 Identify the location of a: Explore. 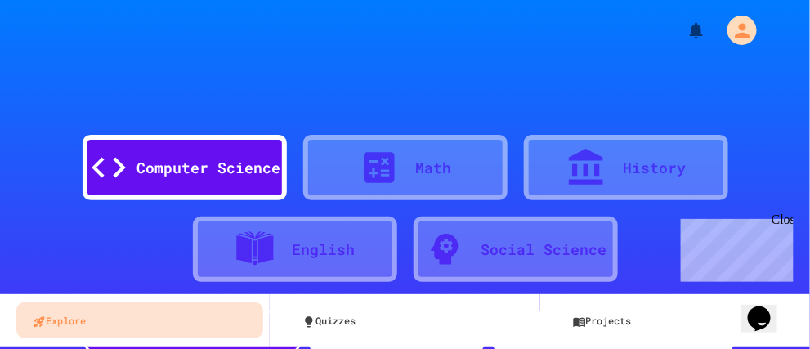
(140, 320).